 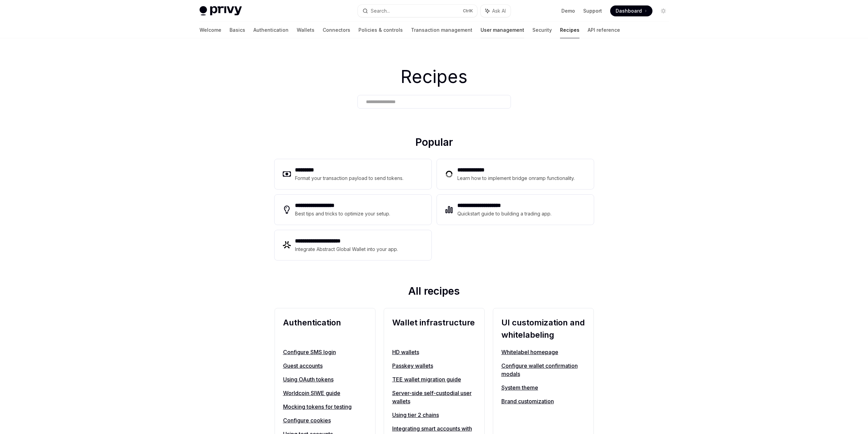 I want to click on span: Ask AI, so click(x=499, y=11).